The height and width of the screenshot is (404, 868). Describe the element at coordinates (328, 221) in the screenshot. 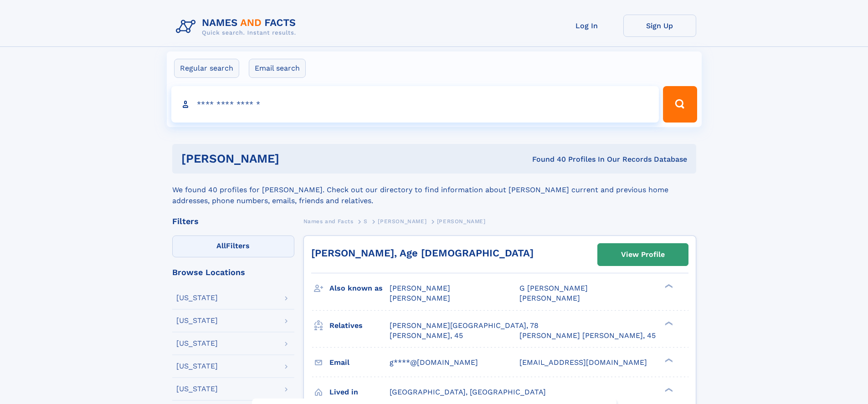

I see `a: Names and Facts` at that location.